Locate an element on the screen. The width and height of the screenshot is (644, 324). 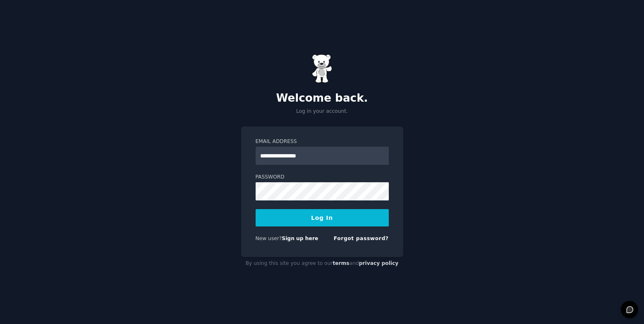
a: privacy policy is located at coordinates (379, 263).